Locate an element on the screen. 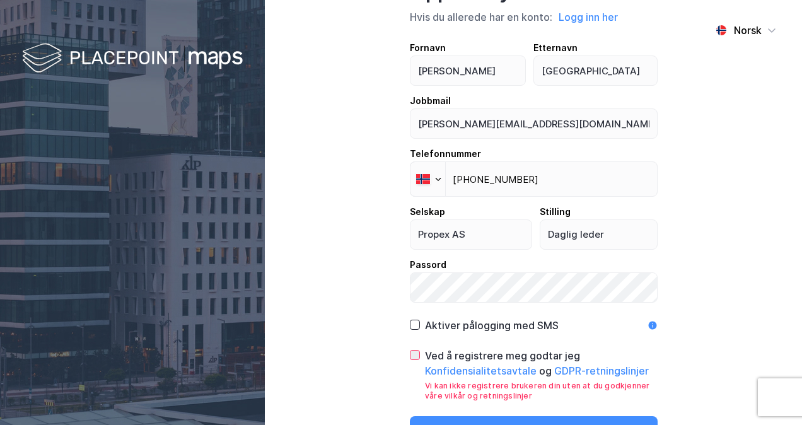 Image resolution: width=802 pixels, height=425 pixels. input: Telefonnummer is located at coordinates (533, 179).